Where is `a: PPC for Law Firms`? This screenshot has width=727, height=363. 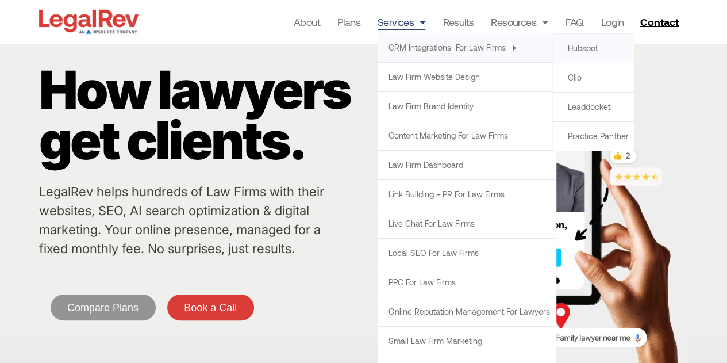
a: PPC for Law Firms is located at coordinates (467, 282).